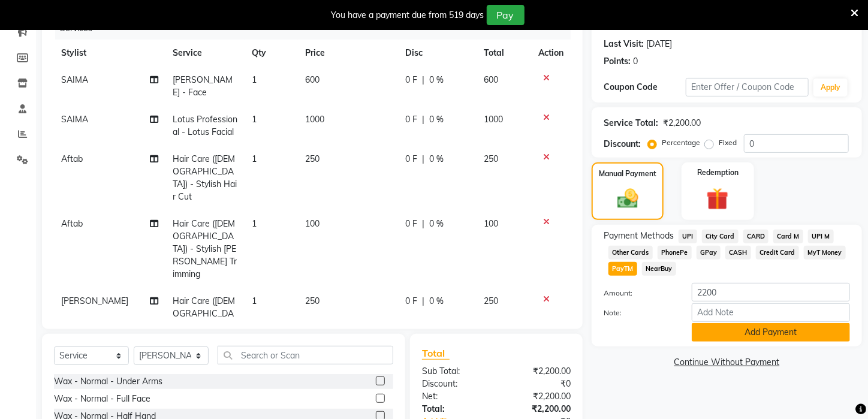 This screenshot has width=868, height=419. Describe the element at coordinates (728, 143) in the screenshot. I see `label: Fixed` at that location.